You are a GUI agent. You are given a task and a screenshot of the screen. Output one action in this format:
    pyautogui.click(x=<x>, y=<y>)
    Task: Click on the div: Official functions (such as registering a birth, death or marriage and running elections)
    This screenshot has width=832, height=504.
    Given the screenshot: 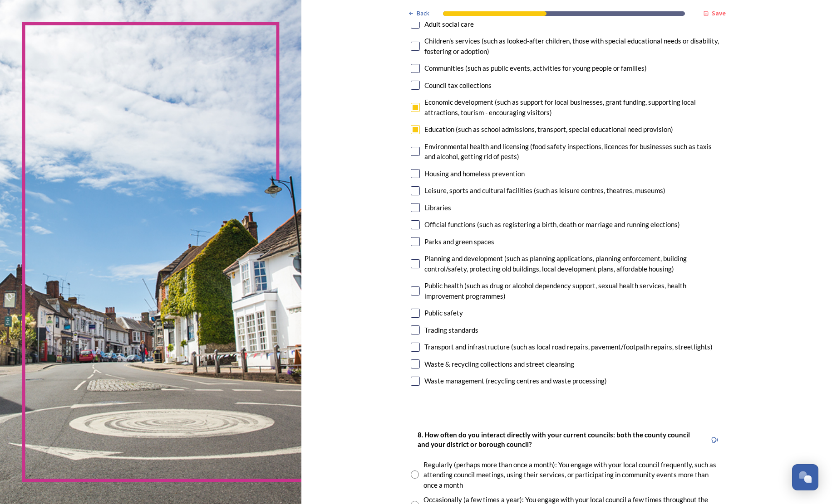 What is the action you would take?
    pyautogui.click(x=552, y=225)
    